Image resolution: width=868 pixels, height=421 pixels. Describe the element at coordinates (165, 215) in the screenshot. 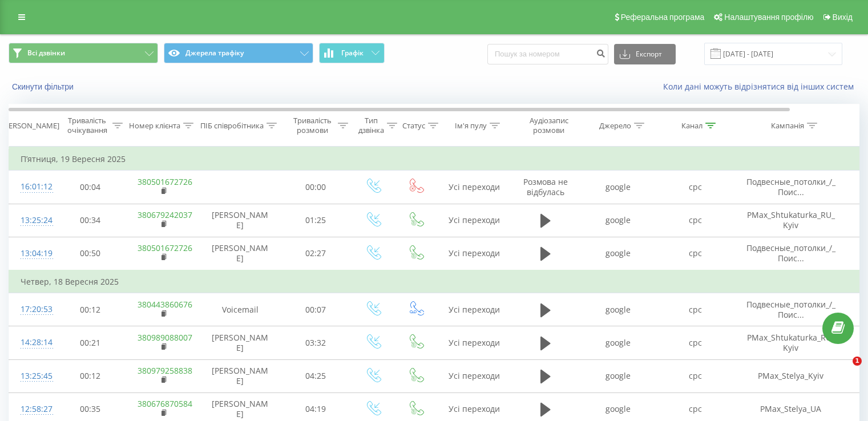

I see `a: 380679242037` at that location.